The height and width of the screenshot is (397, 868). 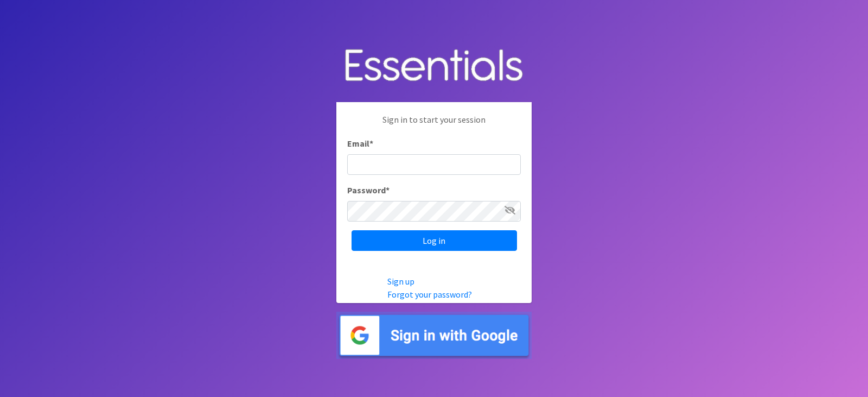 I want to click on label: Email, so click(x=360, y=143).